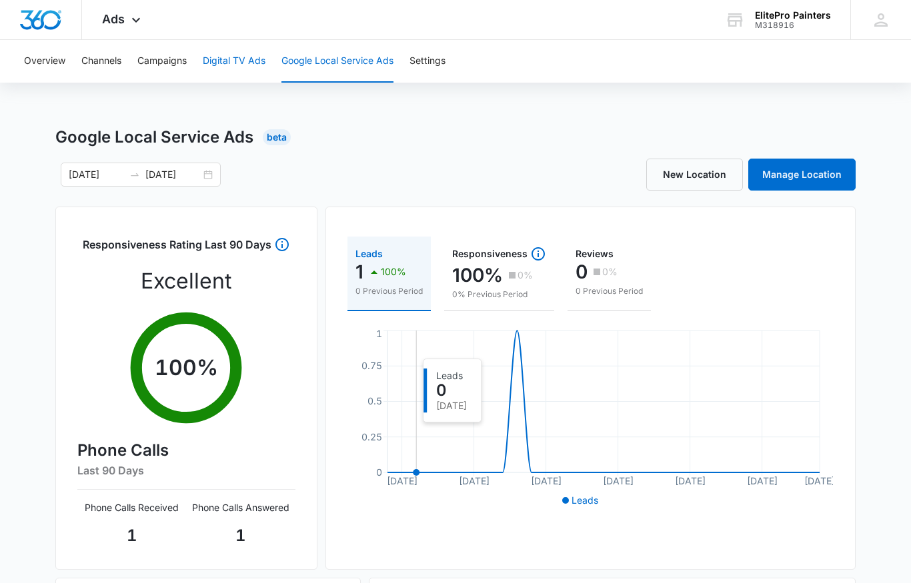 This screenshot has height=583, width=911. I want to click on button: Settings, so click(427, 61).